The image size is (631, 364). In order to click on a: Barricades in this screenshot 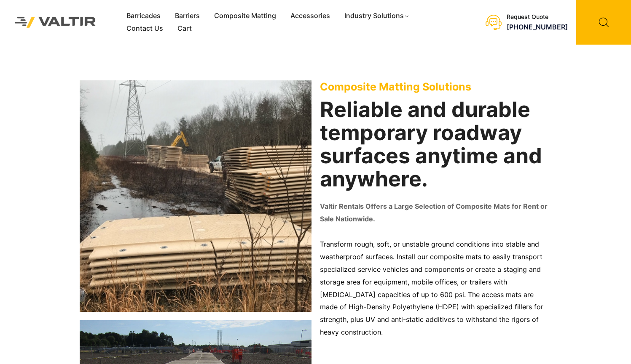, I will do `click(143, 16)`.